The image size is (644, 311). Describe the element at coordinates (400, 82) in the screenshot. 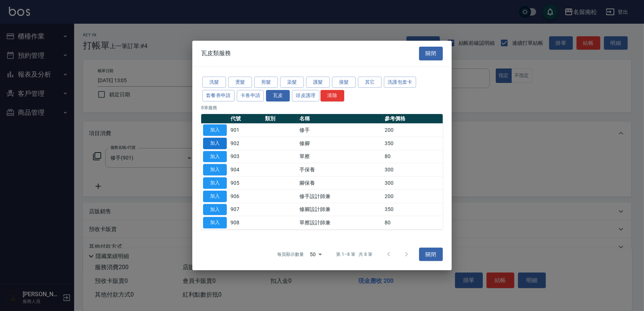

I see `button: 洗護包套卡` at that location.